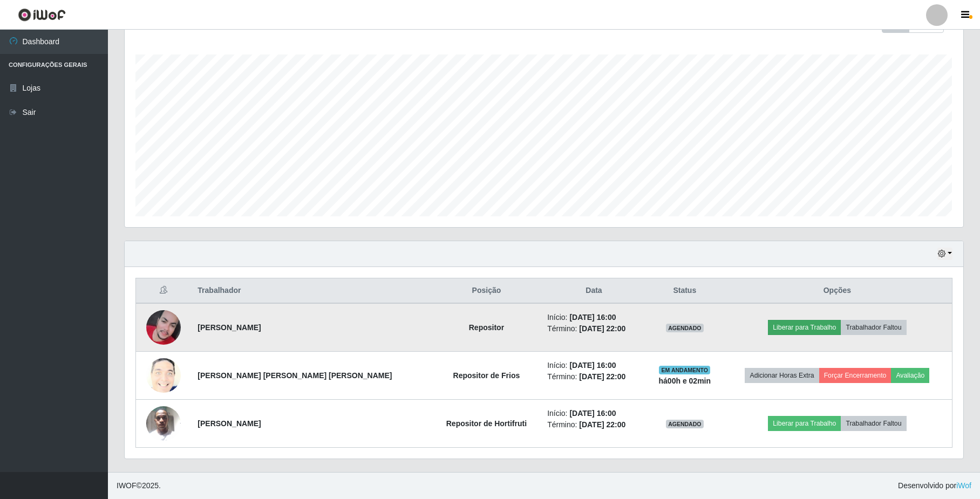 The width and height of the screenshot is (980, 499). What do you see at coordinates (781, 376) in the screenshot?
I see `button: Adicionar Horas Extra` at bounding box center [781, 376].